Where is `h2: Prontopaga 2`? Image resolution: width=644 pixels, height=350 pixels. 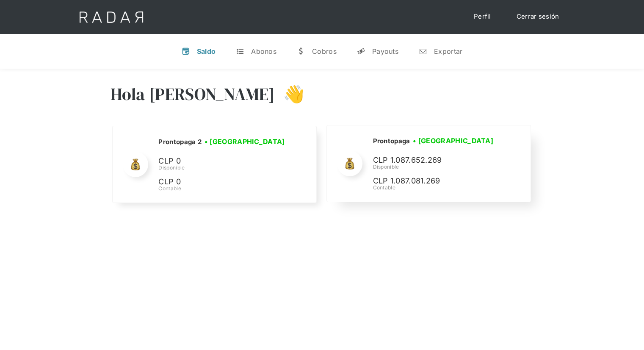
h2: Prontopaga 2 is located at coordinates (180, 142).